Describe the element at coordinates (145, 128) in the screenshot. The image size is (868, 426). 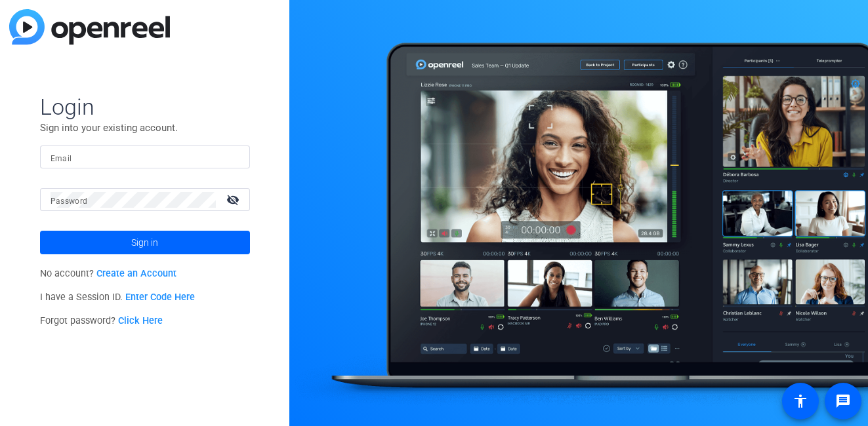
I see `p: Sign into your existing account.` at that location.